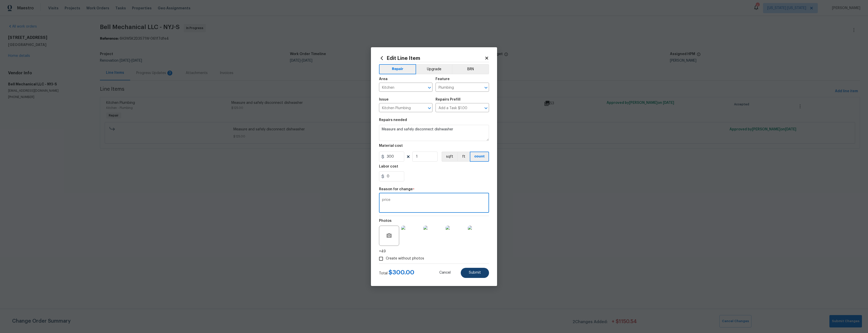 The height and width of the screenshot is (333, 868). Describe the element at coordinates (393, 120) in the screenshot. I see `h5: Repairs needed` at that location.